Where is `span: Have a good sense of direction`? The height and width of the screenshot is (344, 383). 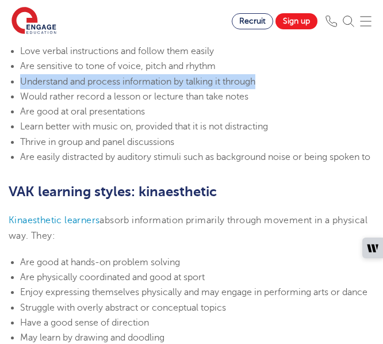 span: Have a good sense of direction is located at coordinates (85, 323).